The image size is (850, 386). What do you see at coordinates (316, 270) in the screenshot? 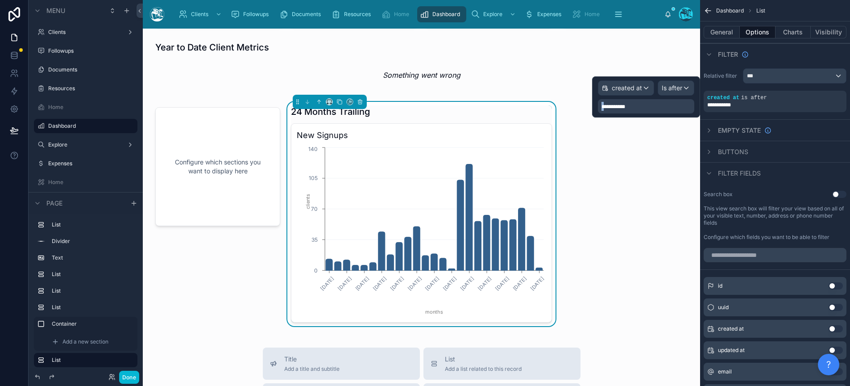
I see `tspan: 0` at bounding box center [316, 270].